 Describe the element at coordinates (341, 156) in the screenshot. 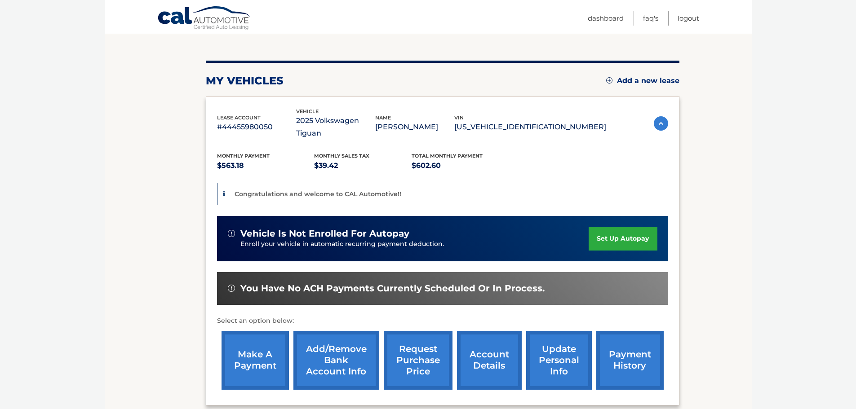

I see `span: Monthly sales Tax` at that location.